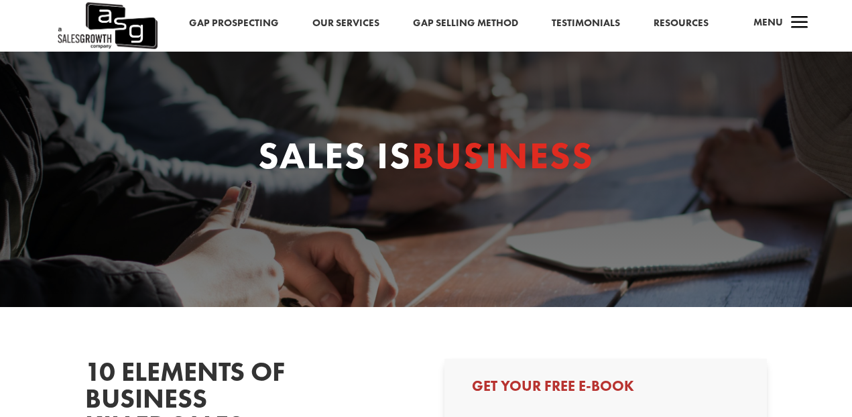 This screenshot has width=852, height=417. What do you see at coordinates (769, 22) in the screenshot?
I see `span: Menu` at bounding box center [769, 22].